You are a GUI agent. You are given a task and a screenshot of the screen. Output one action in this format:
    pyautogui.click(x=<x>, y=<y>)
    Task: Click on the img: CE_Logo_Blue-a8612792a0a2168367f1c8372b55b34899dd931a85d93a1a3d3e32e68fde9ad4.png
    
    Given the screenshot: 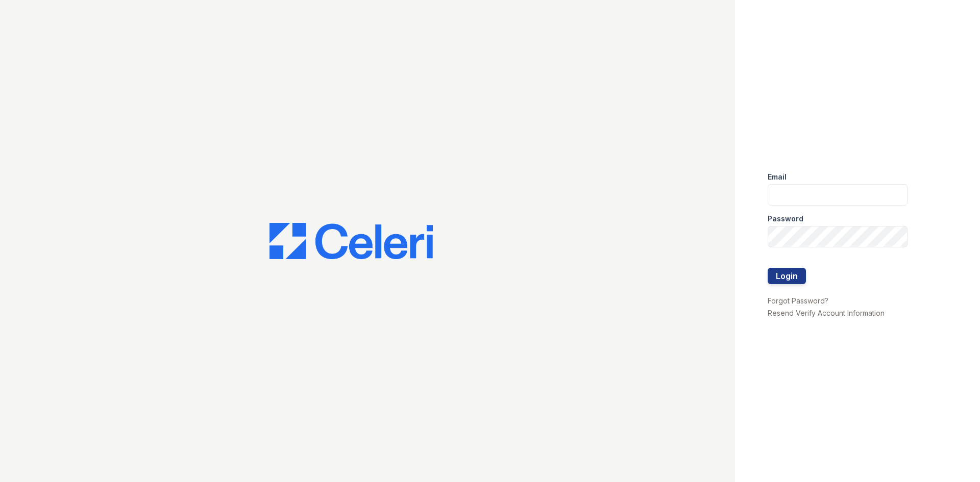 What is the action you would take?
    pyautogui.click(x=352, y=241)
    